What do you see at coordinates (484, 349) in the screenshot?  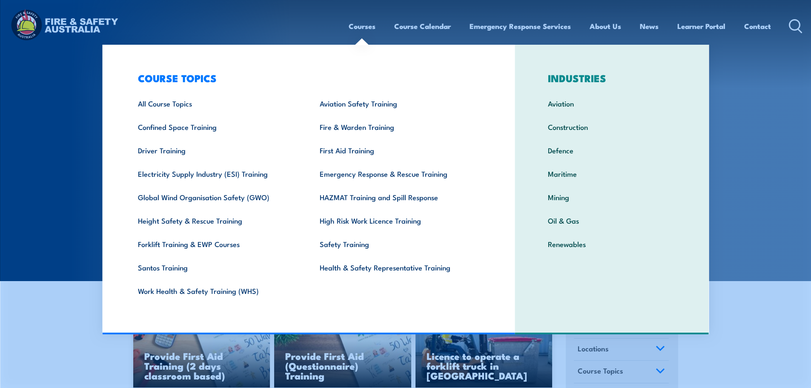 I see `img: Licence to operate a forklift truck Training` at bounding box center [484, 349].